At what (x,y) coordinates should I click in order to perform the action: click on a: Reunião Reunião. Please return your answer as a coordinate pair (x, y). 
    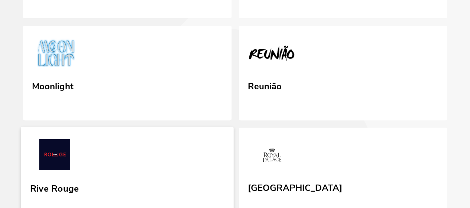
    Looking at the image, I should click on (343, 73).